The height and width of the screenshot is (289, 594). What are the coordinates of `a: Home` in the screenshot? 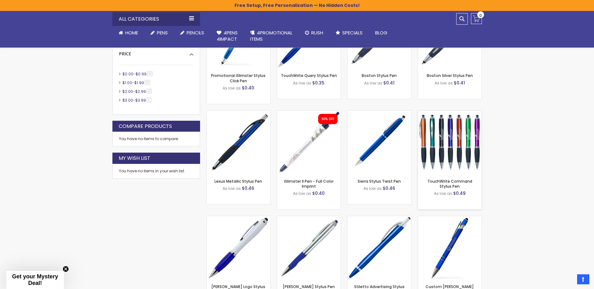 It's located at (128, 33).